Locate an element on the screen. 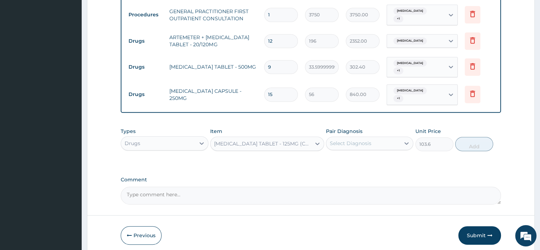  label: Comment is located at coordinates (311, 179).